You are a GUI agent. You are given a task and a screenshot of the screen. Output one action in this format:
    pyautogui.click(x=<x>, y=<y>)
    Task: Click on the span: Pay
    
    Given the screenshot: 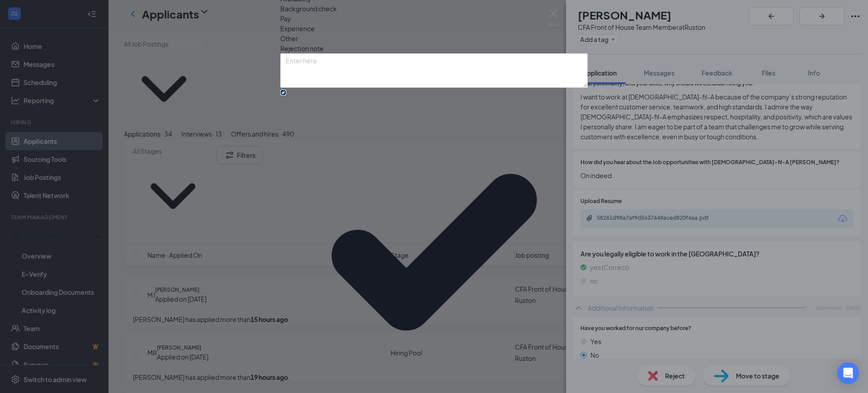 What is the action you would take?
    pyautogui.click(x=286, y=18)
    